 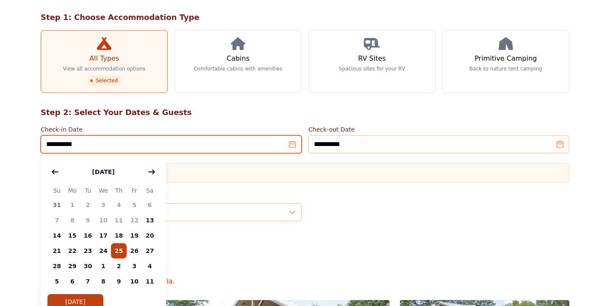 I want to click on label: Check-out Date, so click(x=439, y=129).